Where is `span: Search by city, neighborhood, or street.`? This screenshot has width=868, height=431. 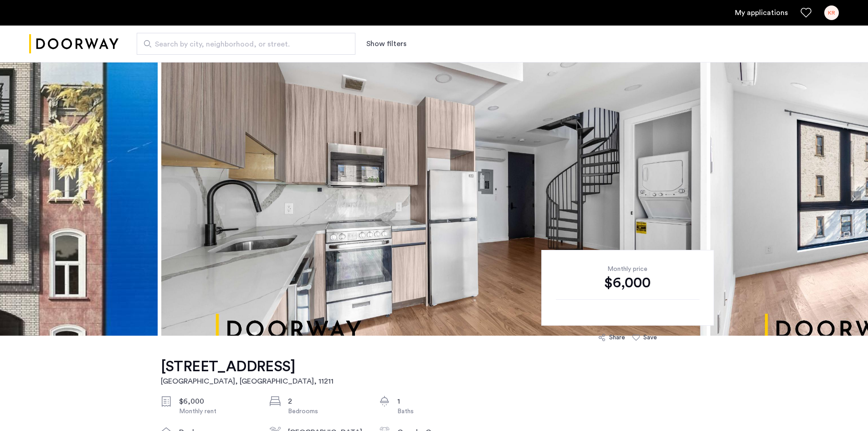
span: Search by city, neighborhood, or street. is located at coordinates (243, 44).